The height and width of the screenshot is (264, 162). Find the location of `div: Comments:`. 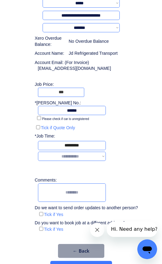

div: Comments: is located at coordinates (47, 180).